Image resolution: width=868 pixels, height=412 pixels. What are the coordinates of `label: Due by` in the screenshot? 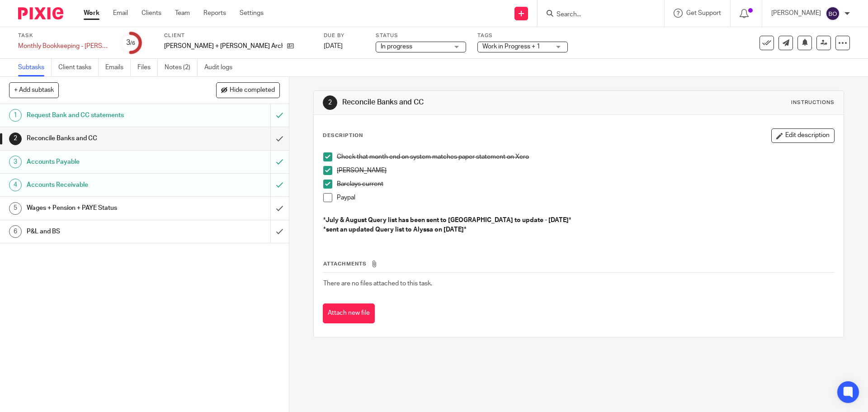 It's located at (344, 36).